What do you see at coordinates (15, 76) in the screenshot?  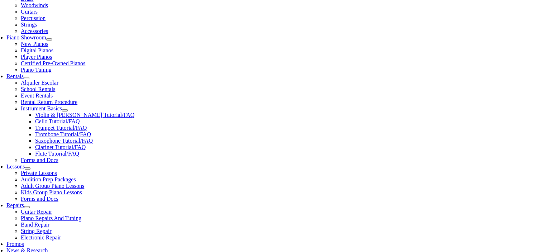 I see `span: Rentals` at bounding box center [15, 76].